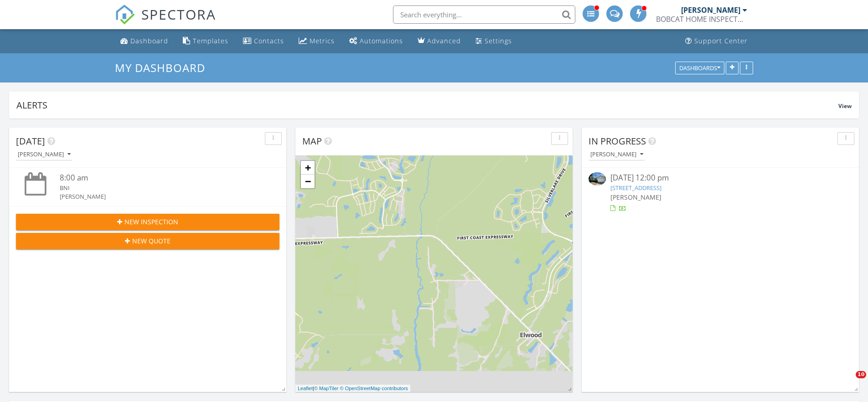 The image size is (868, 402). Describe the element at coordinates (210, 41) in the screenshot. I see `div: Templates` at that location.